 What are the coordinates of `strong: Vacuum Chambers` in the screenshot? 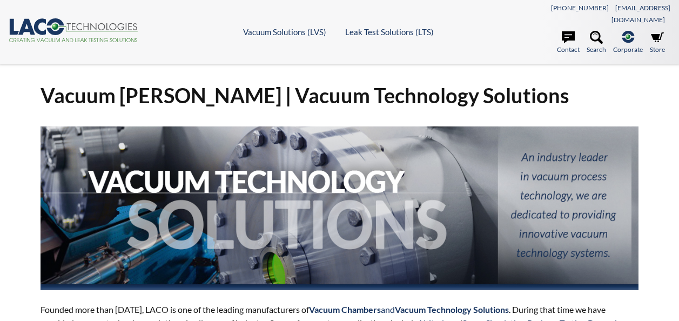 It's located at (344, 309).